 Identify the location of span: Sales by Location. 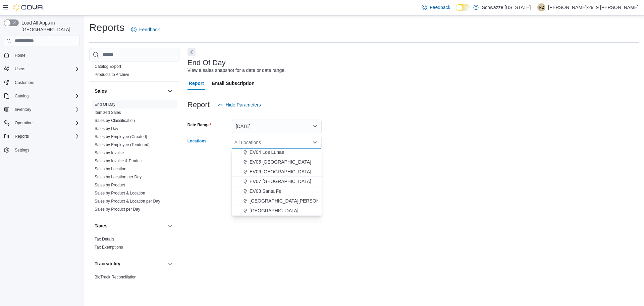
(110, 169).